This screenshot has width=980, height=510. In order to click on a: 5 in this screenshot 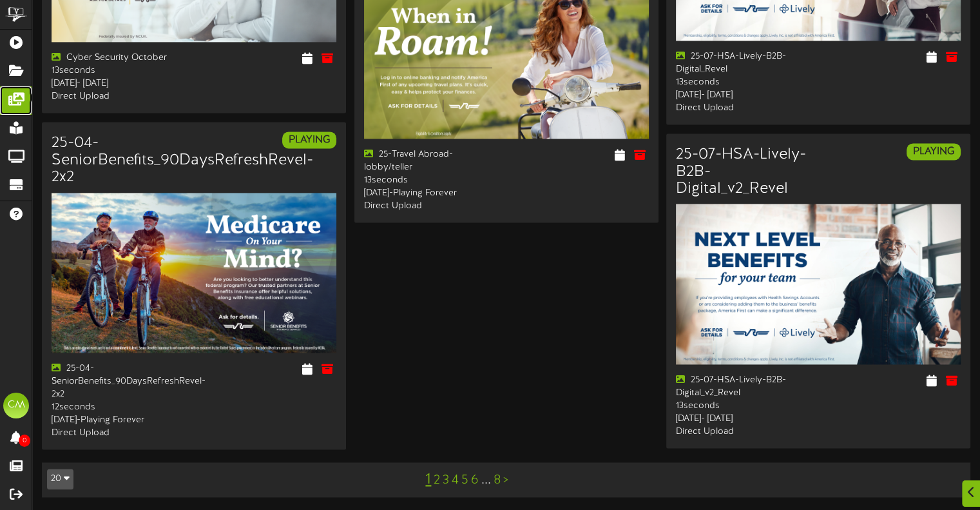, I will do `click(464, 480)`.